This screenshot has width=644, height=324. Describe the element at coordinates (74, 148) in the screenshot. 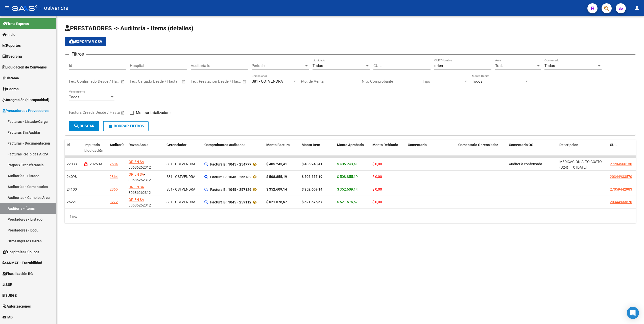

I see `datatable-header-cell: Id` at that location.